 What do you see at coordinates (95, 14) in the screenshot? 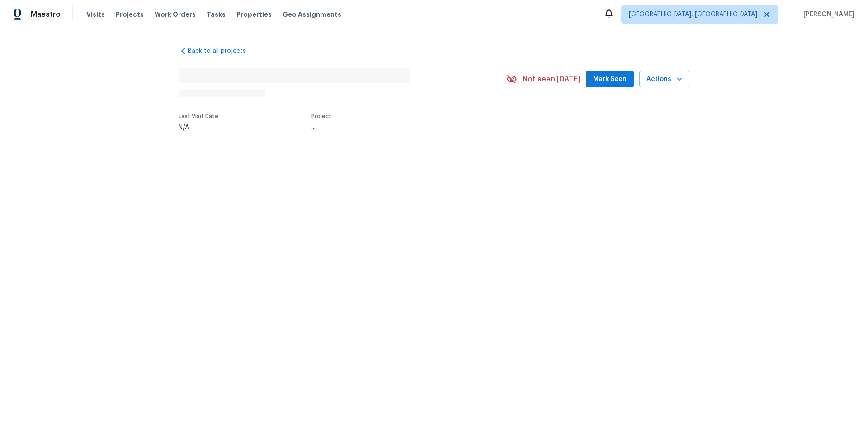
I see `span: Visits` at bounding box center [95, 14].